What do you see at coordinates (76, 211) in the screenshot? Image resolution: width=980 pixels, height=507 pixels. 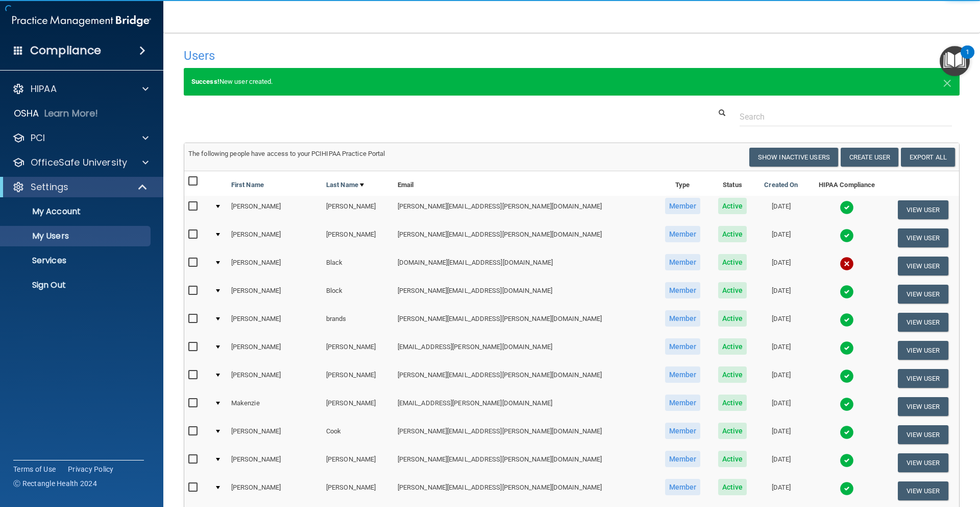 I see `p: My Account` at bounding box center [76, 211].